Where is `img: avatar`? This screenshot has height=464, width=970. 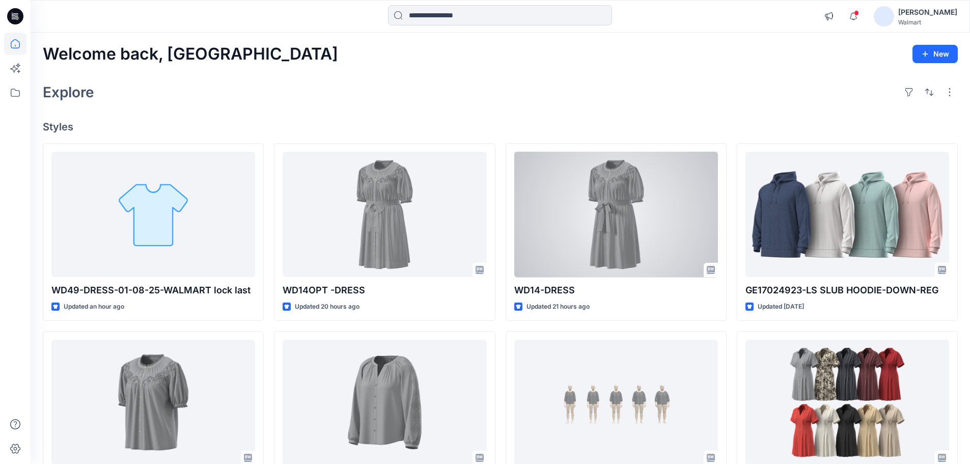 img: avatar is located at coordinates (884, 16).